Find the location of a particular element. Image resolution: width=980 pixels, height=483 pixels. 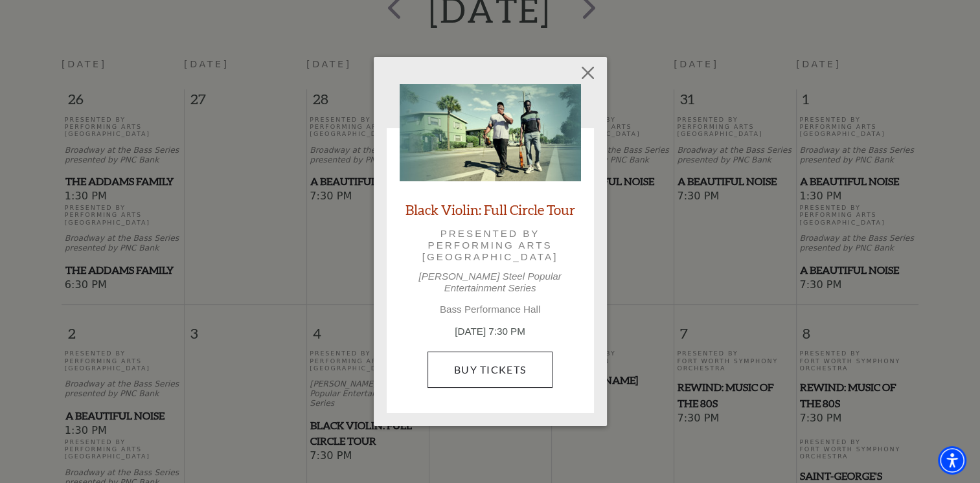

a: Black Violin: Full Circle Tour is located at coordinates (490, 209).